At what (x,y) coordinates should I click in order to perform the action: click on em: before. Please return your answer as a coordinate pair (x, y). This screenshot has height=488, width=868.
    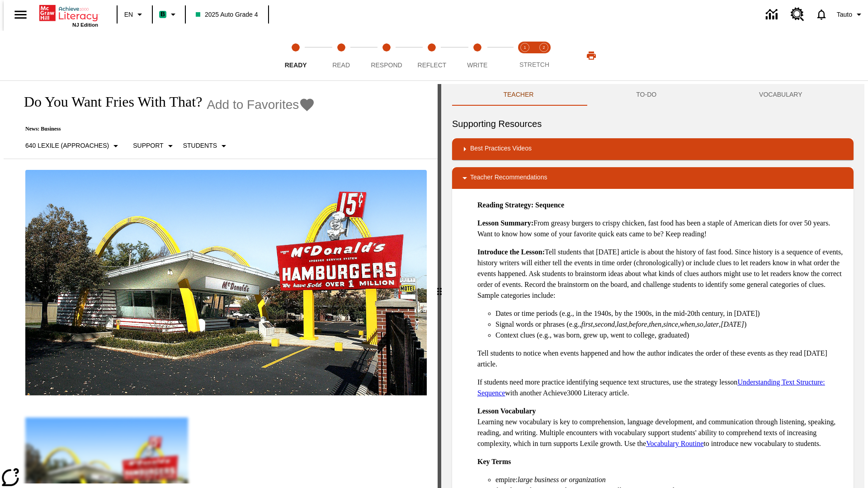
    Looking at the image, I should click on (638, 324).